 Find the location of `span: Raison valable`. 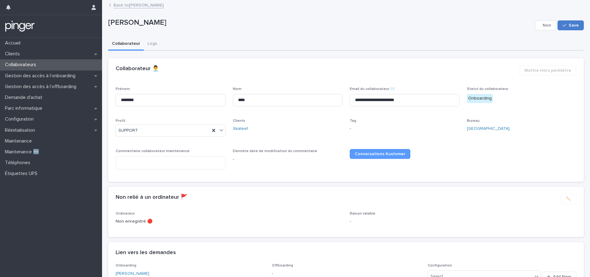

span: Raison valable is located at coordinates (362, 214).